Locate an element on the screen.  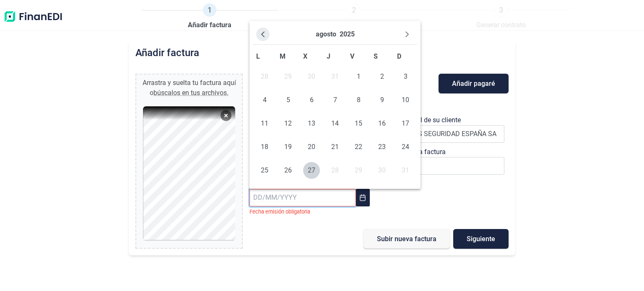
span: 23 is located at coordinates (382, 147).